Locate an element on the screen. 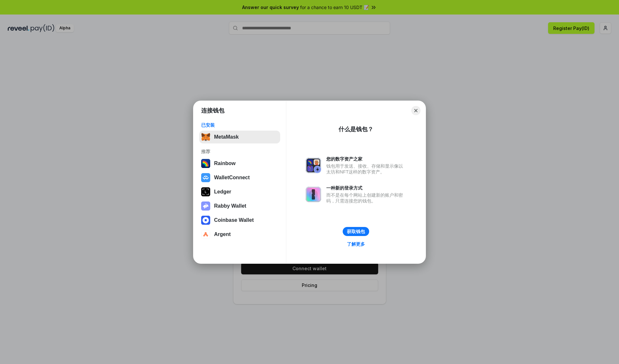 The width and height of the screenshot is (619, 364). button: Coinbase Wallet is located at coordinates (240, 220).